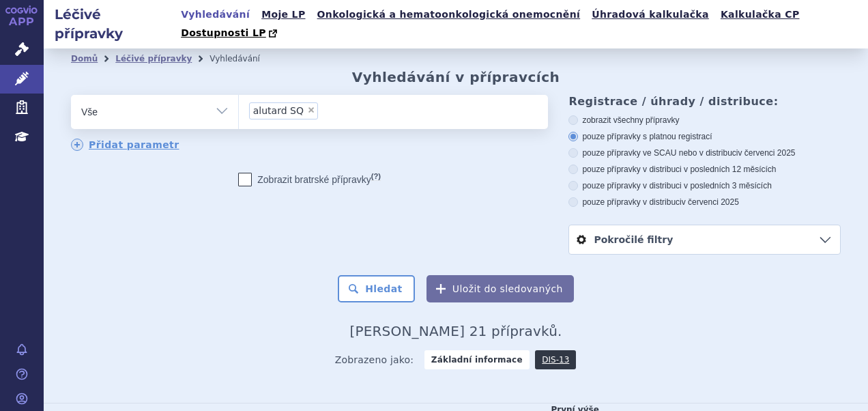 The image size is (868, 411). What do you see at coordinates (704, 186) in the screenshot?
I see `label: pouze přípravky v distribuci v posledních 3 měsících` at bounding box center [704, 186].